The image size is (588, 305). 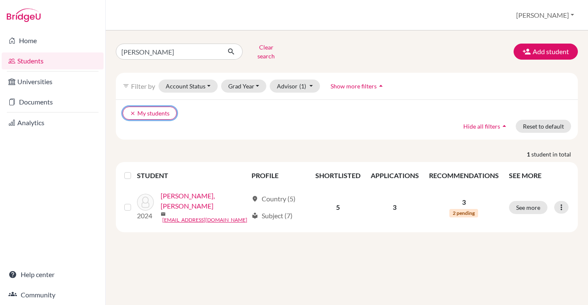 I want to click on button: Clear search, so click(x=266, y=52).